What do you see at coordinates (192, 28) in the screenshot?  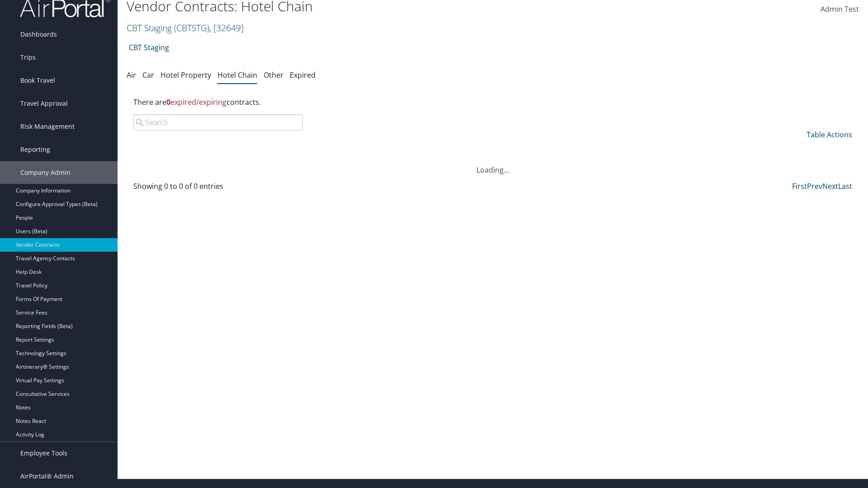 I see `span: ( CBTSTG )` at bounding box center [192, 28].